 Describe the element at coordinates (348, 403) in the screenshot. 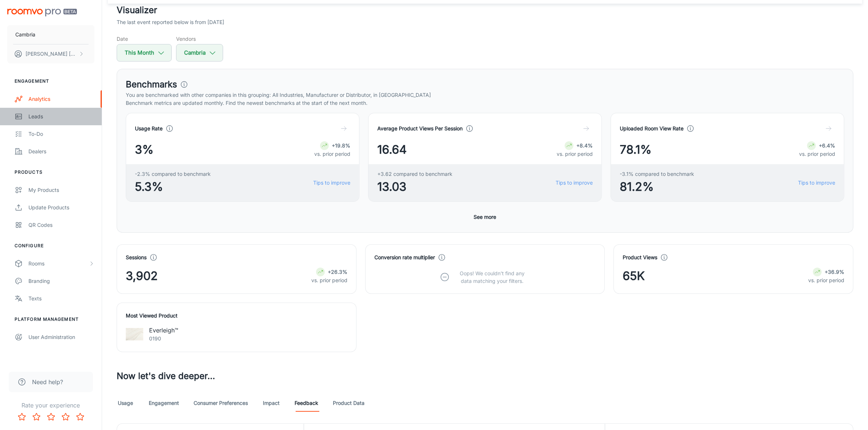

I see `a: Product Data` at that location.